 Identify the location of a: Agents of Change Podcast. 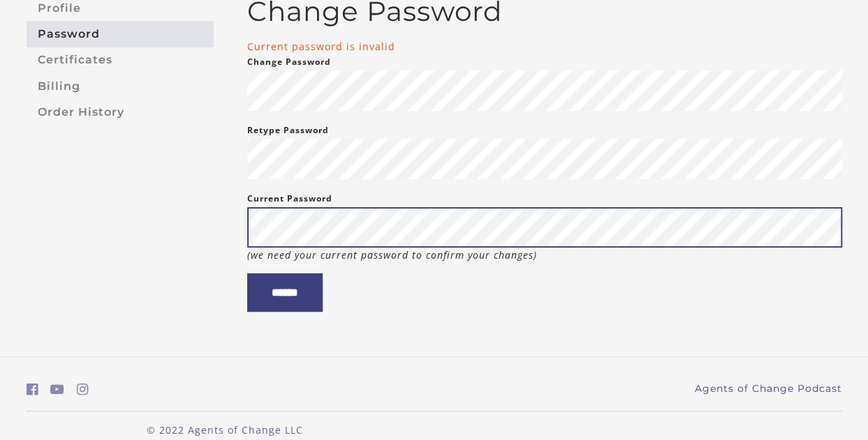
(768, 388).